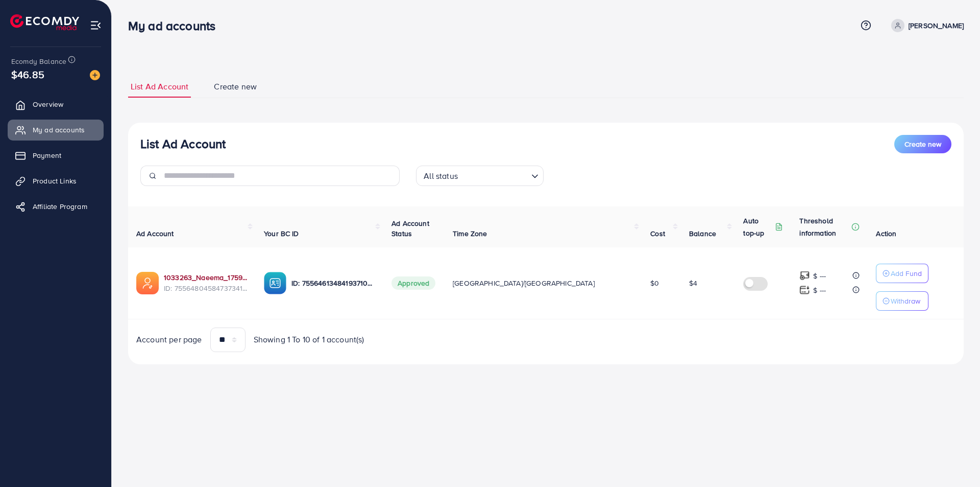 The image size is (980, 487). I want to click on span: Payment, so click(46, 155).